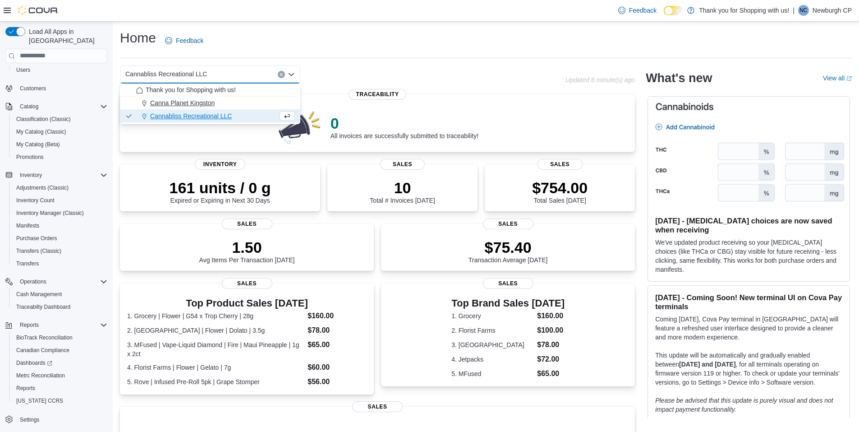  What do you see at coordinates (679, 78) in the screenshot?
I see `h2: What's new` at bounding box center [679, 78].